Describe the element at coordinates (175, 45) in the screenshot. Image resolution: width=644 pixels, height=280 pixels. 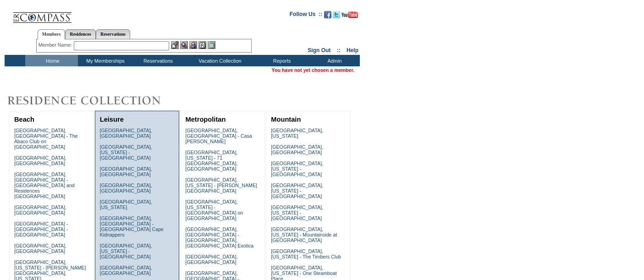
I see `img: b_edit.gif` at that location.